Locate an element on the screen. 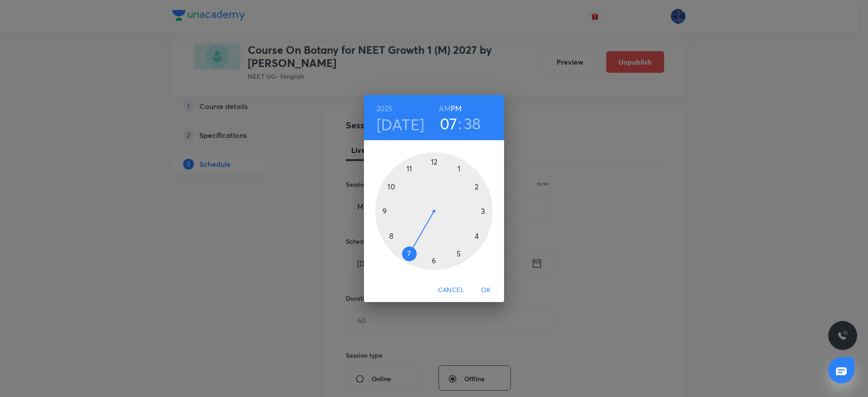  button: 07 is located at coordinates (448, 124).